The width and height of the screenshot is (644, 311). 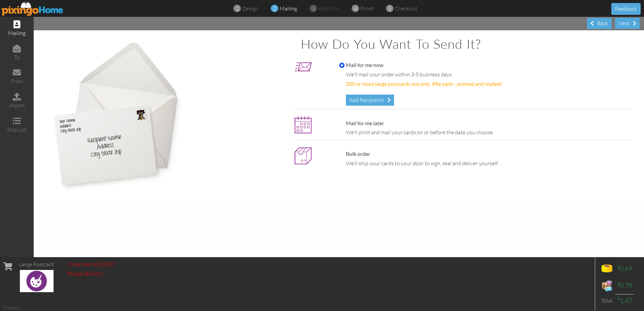 I want to click on div: We'll ship your cards to your door to sign, seal and deliver yourself., so click(x=488, y=163).